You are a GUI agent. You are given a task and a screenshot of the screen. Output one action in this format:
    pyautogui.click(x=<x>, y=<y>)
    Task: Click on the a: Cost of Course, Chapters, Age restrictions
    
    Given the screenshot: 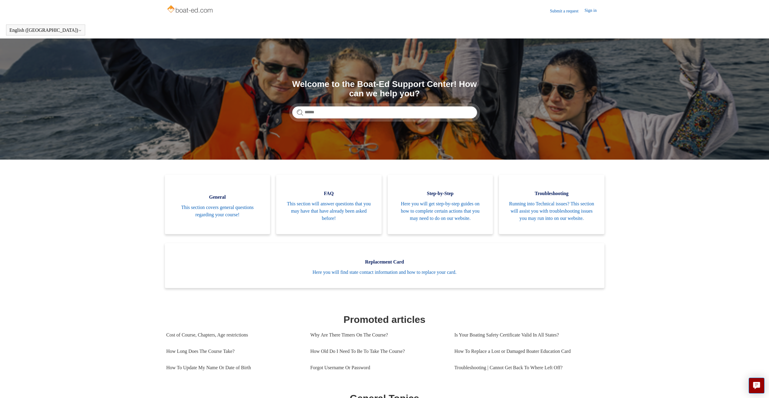 What is the action you would take?
    pyautogui.click(x=234, y=335)
    